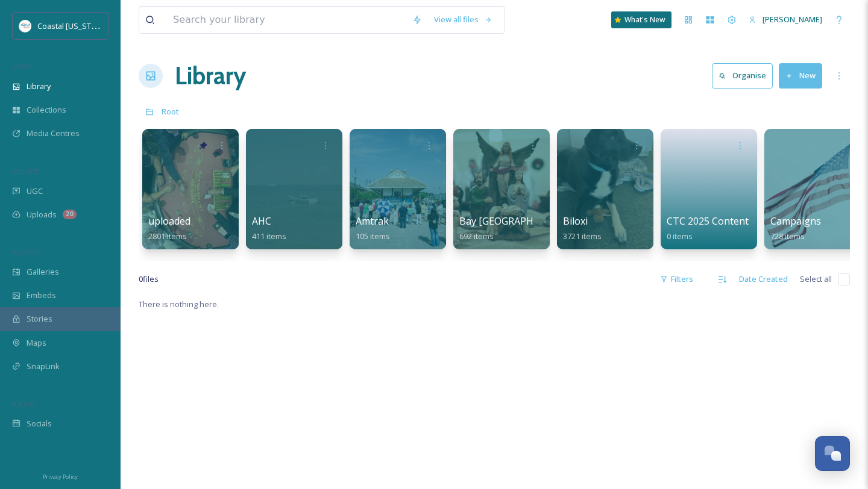 This screenshot has height=489, width=868. I want to click on span: AHC, so click(262, 221).